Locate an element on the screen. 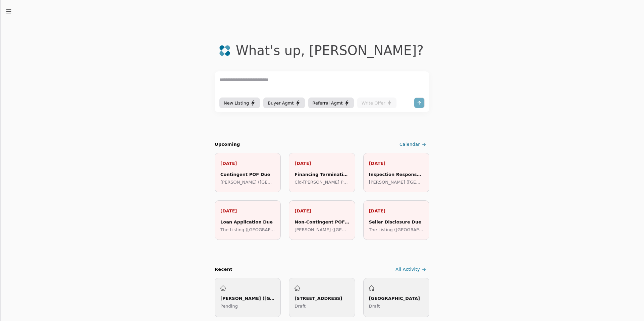  div: Financing Termination Deadline is located at coordinates (322, 174).